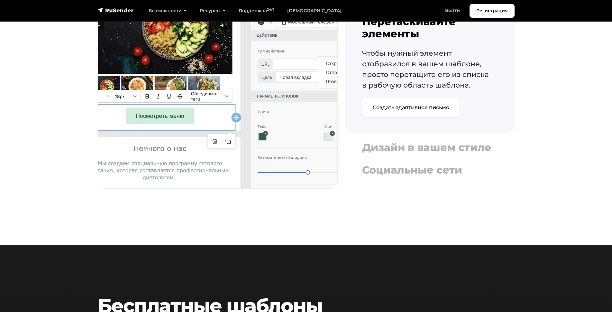 This screenshot has height=312, width=612. What do you see at coordinates (116, 10) in the screenshot?
I see `img: RuSender` at bounding box center [116, 10].